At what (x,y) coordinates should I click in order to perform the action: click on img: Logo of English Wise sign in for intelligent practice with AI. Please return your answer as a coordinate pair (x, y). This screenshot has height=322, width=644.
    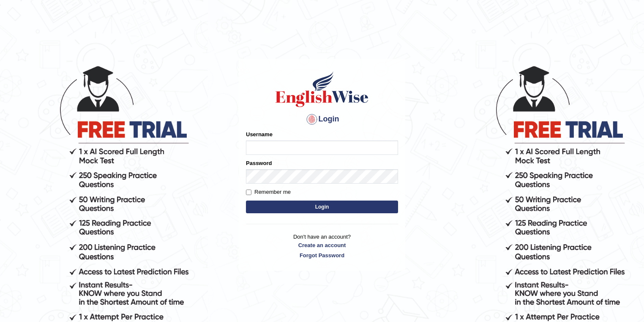
    Looking at the image, I should click on (322, 89).